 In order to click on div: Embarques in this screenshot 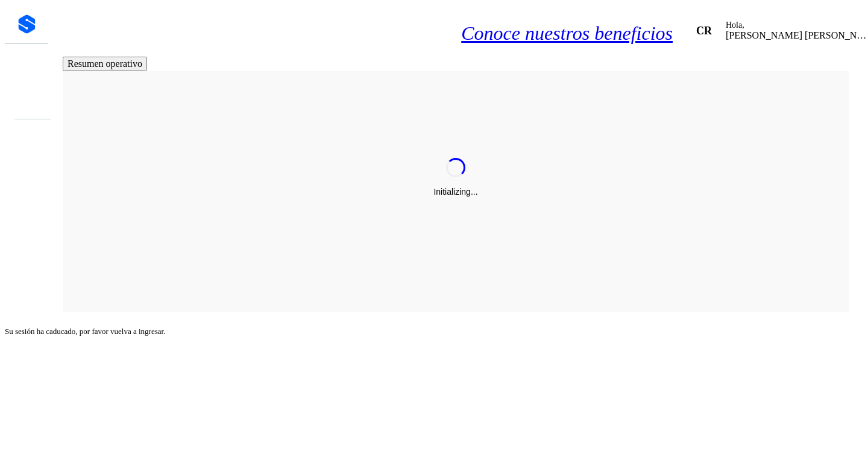, I will do `click(26, 82)`.